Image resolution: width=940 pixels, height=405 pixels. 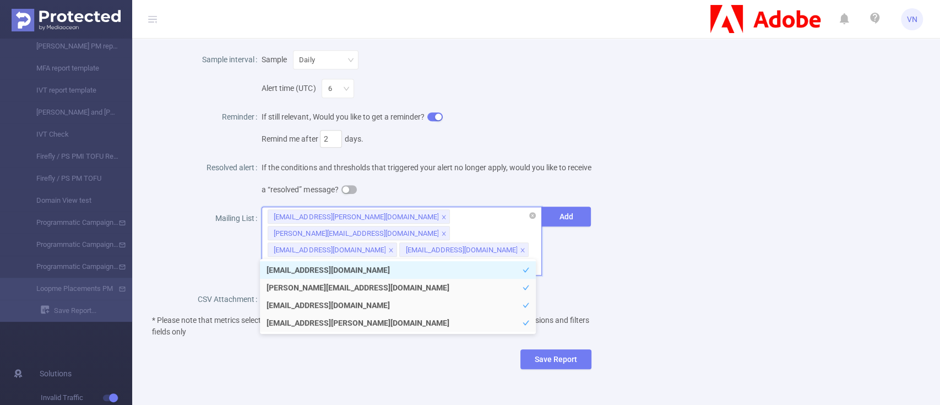 I want to click on div: Alert time (UTC), so click(x=426, y=85).